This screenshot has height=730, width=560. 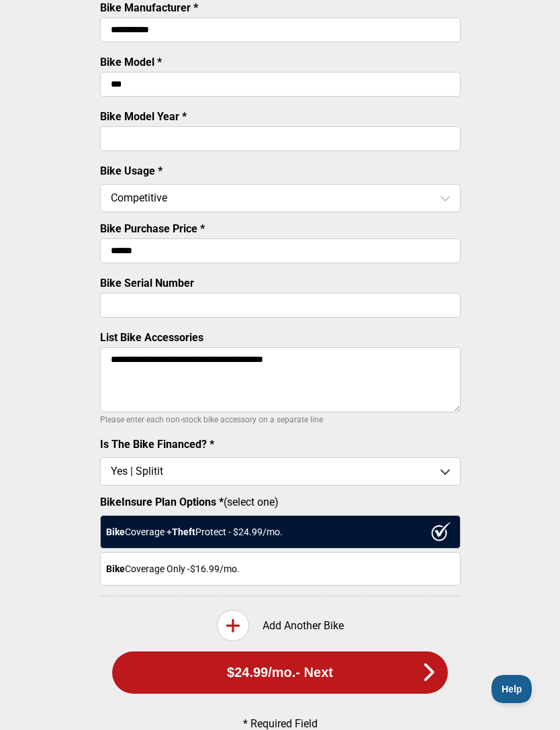 I want to click on label: (select one), so click(x=280, y=501).